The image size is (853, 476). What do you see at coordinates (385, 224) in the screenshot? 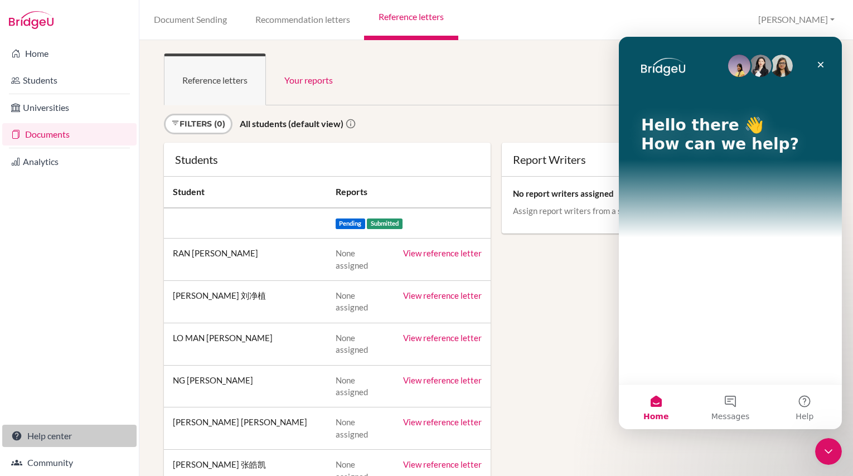
I see `span: Submitted` at bounding box center [385, 224].